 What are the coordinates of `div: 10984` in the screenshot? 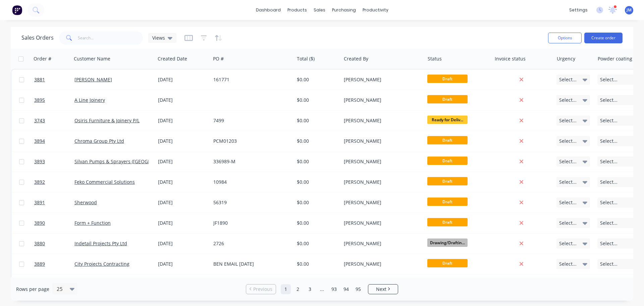 It's located at (251, 182).